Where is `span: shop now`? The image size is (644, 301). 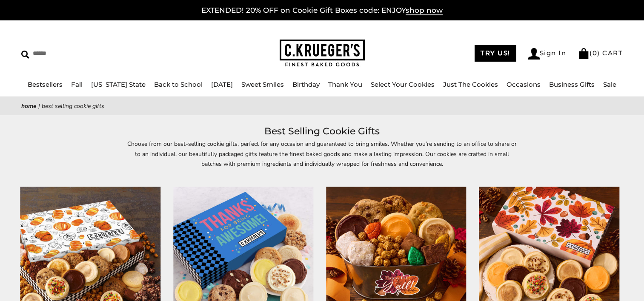 span: shop now is located at coordinates (424, 11).